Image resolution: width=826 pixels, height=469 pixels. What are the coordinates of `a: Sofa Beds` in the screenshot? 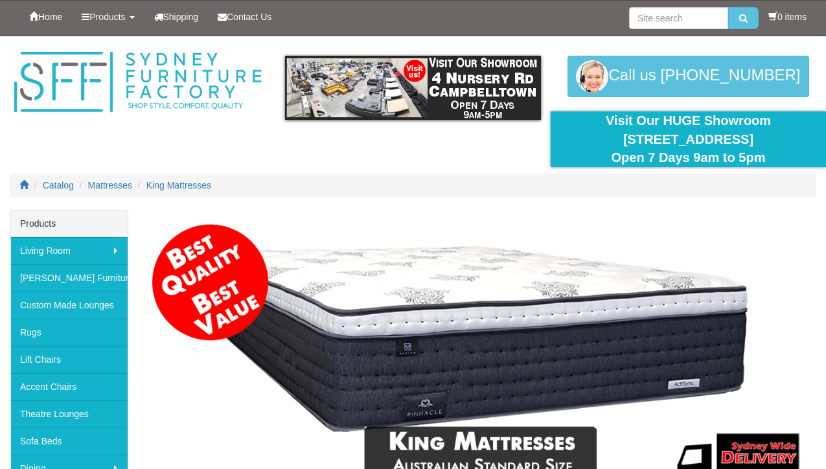 It's located at (69, 441).